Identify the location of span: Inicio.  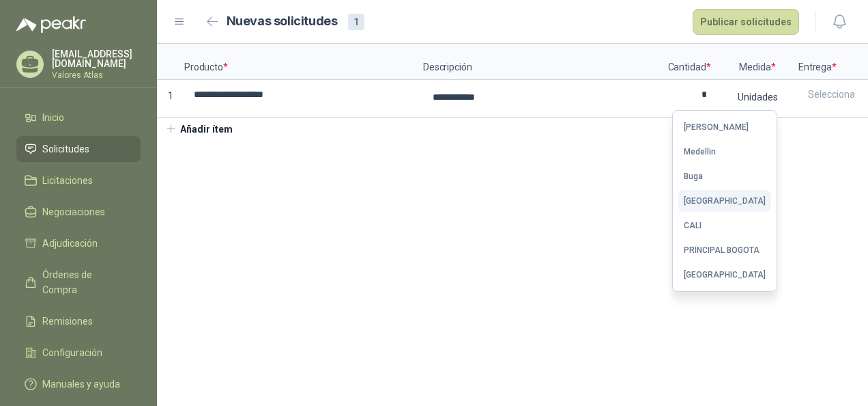
(53, 118).